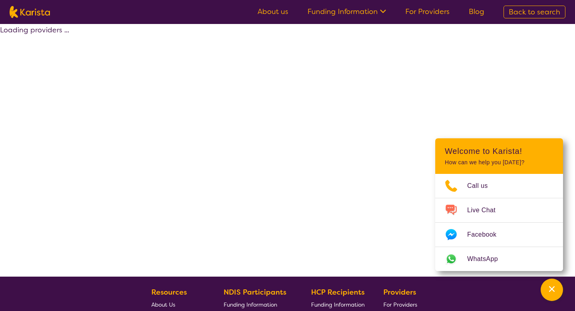  I want to click on a: About Us, so click(178, 304).